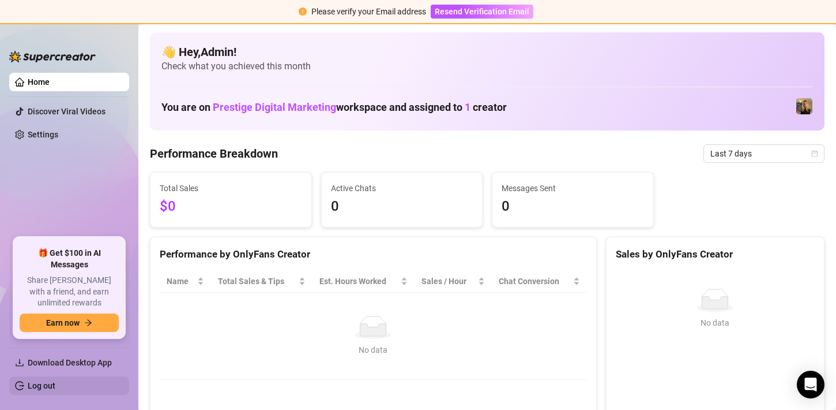 This screenshot has height=410, width=836. Describe the element at coordinates (69, 322) in the screenshot. I see `button: Earn nowarrow-right` at that location.